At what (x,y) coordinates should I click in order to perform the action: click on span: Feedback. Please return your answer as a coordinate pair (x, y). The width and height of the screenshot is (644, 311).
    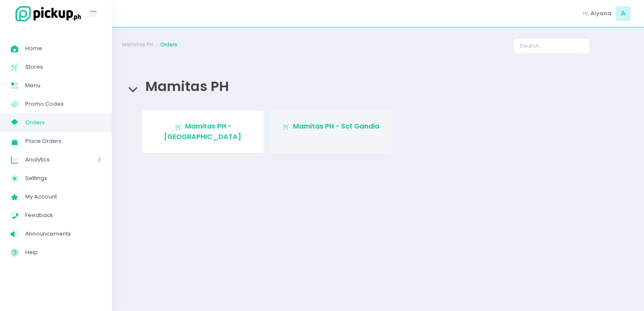
    Looking at the image, I should click on (63, 215).